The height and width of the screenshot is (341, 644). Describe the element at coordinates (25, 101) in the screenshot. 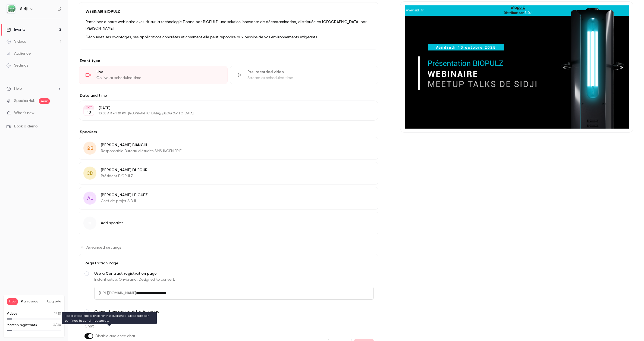

I see `a: SpeakerHub` at that location.